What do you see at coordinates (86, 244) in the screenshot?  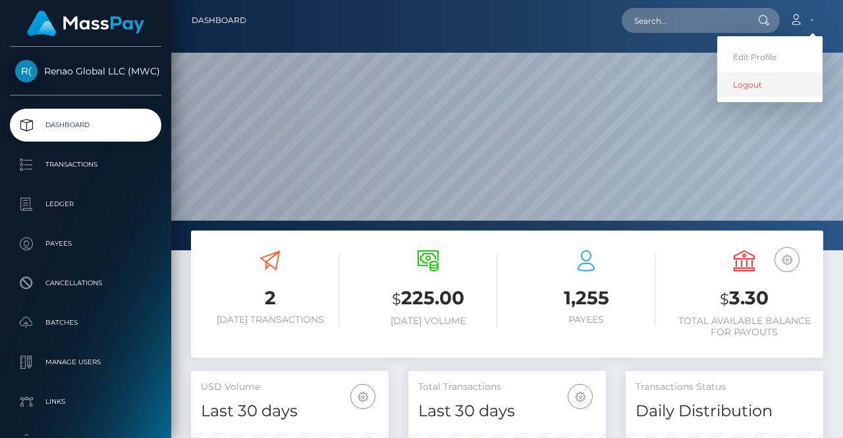 I see `a: Payees` at bounding box center [86, 244].